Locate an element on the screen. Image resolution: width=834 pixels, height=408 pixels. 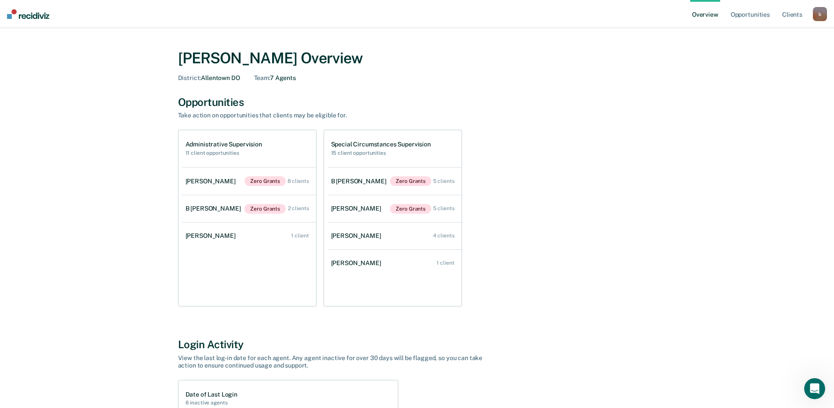
h2: 11 client opportunities is located at coordinates (224, 153).